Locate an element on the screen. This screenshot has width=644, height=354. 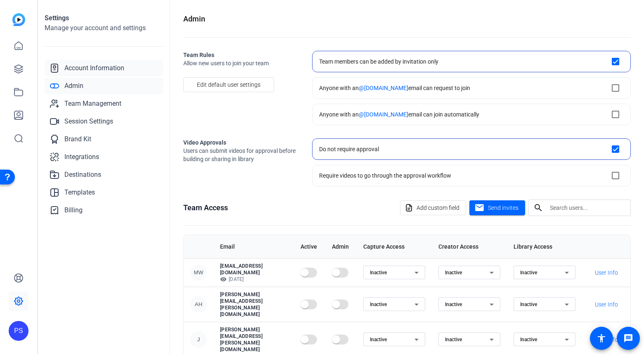
div: Require videos to go through the approval workflow is located at coordinates (385, 175).